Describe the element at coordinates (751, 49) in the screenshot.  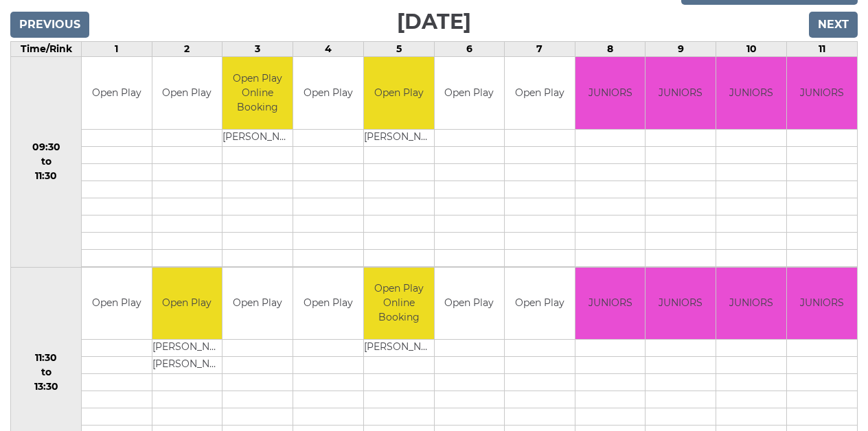
I see `td: 10` at that location.